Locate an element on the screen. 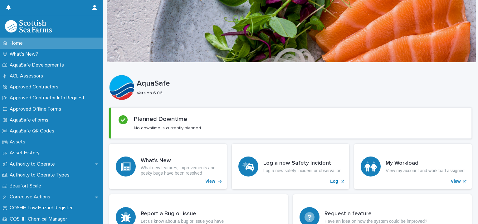  p: Let us know about a bug or issue you have is located at coordinates (182, 221).